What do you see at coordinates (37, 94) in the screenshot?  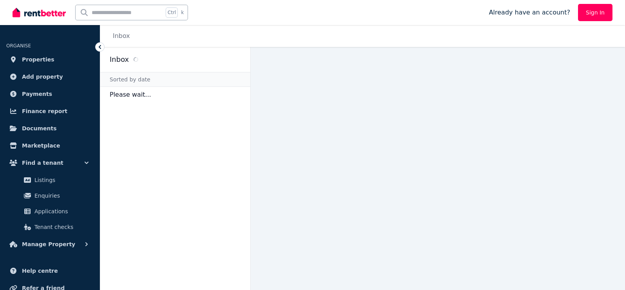 I see `span: Payments` at bounding box center [37, 94].